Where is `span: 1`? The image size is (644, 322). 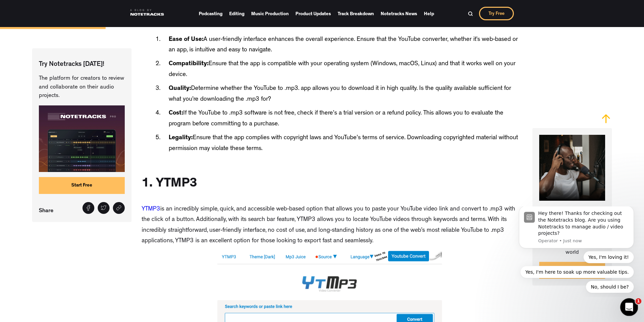 span: 1 is located at coordinates (639, 301).